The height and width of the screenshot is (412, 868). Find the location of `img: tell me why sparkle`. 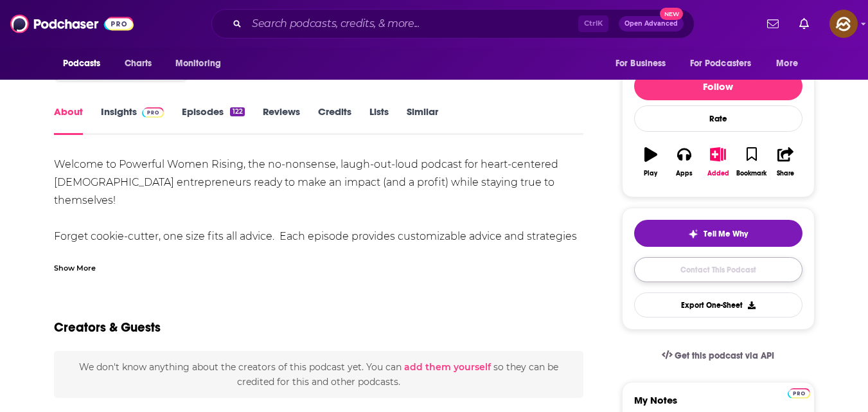

img: tell me why sparkle is located at coordinates (693, 234).